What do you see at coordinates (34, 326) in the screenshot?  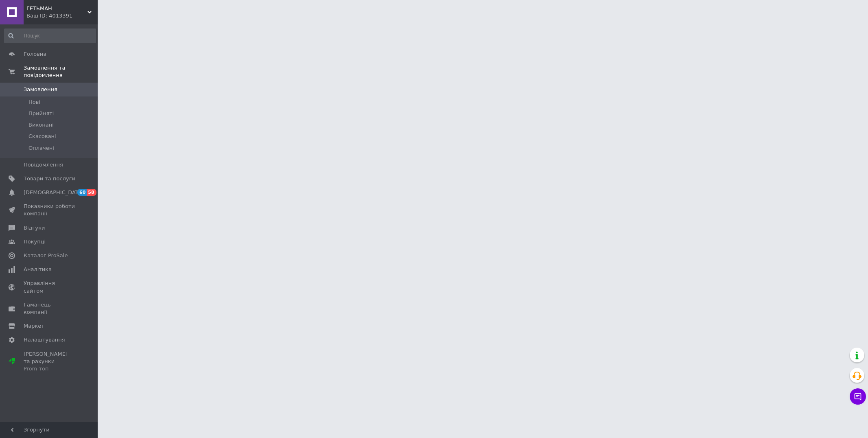 I see `span: Маркет` at bounding box center [34, 326].